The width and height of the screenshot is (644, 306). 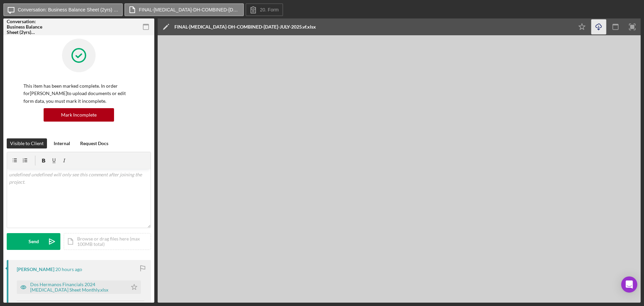 What do you see at coordinates (94, 143) in the screenshot?
I see `button: Request Docs` at bounding box center [94, 143].